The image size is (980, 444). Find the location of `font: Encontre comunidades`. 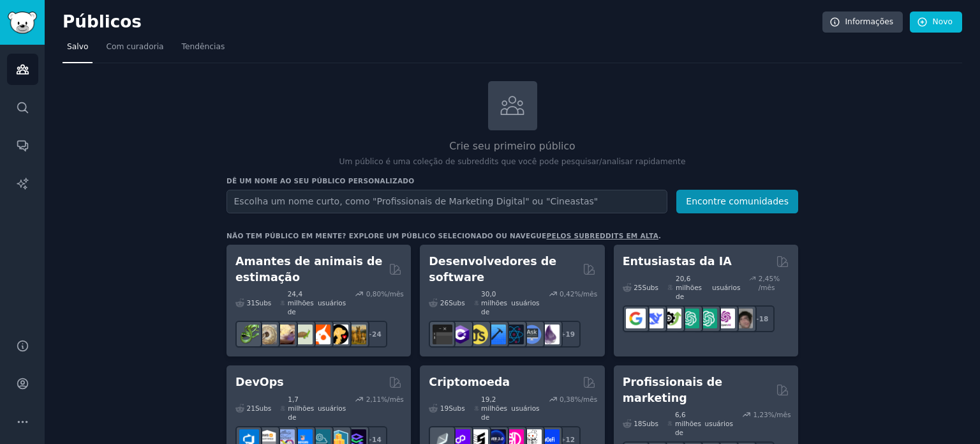

font: Encontre comunidades is located at coordinates (737, 201).